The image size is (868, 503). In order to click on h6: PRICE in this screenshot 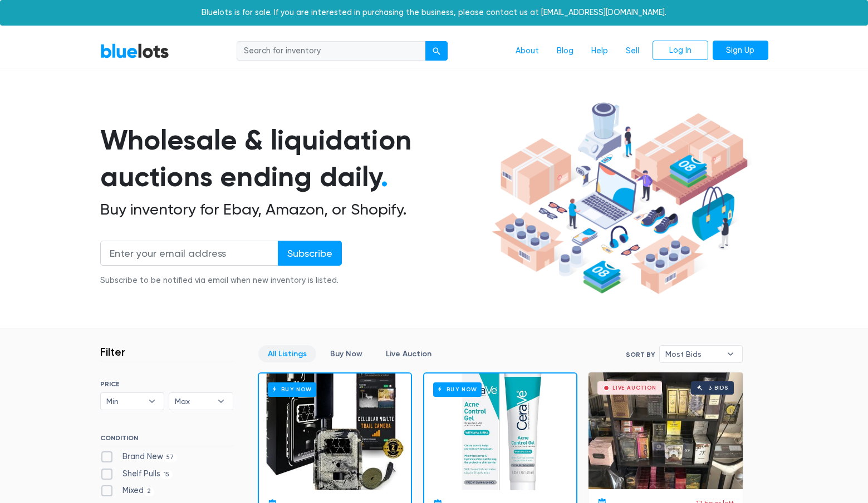, I will do `click(166, 384)`.